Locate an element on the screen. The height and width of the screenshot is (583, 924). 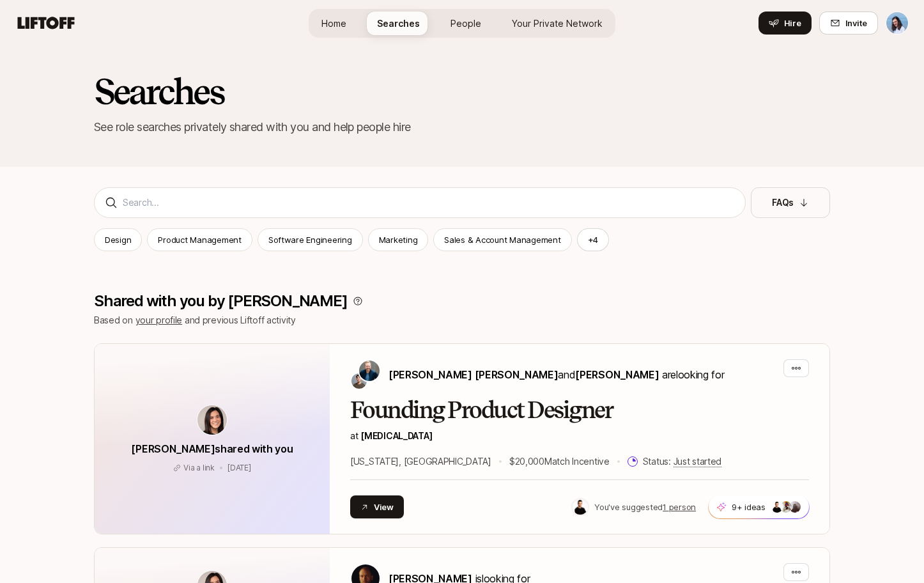
u: 1 person is located at coordinates (679, 507).